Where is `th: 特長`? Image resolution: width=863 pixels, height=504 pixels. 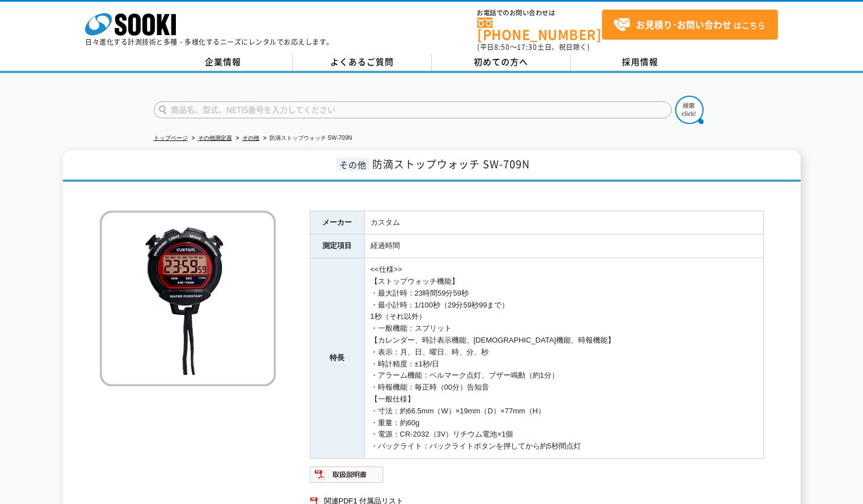
th: 特長 is located at coordinates (337, 359).